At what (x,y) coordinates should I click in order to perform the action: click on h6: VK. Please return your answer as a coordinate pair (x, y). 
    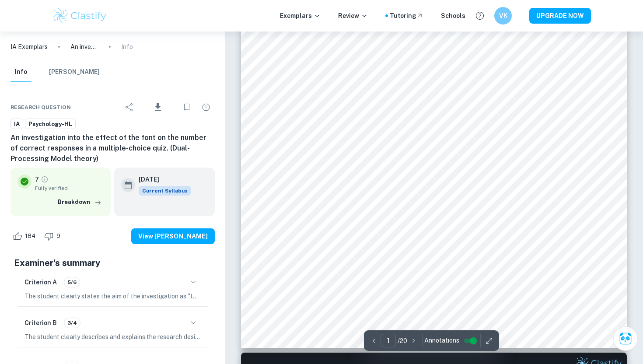
    Looking at the image, I should click on (503, 16).